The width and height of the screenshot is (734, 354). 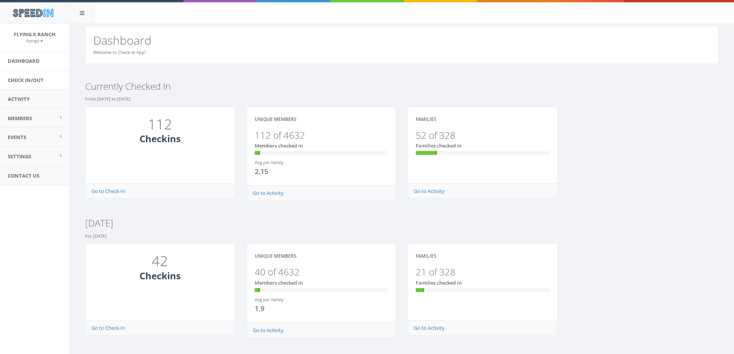 What do you see at coordinates (321, 272) in the screenshot?
I see `h3: 40 of 4632` at bounding box center [321, 272].